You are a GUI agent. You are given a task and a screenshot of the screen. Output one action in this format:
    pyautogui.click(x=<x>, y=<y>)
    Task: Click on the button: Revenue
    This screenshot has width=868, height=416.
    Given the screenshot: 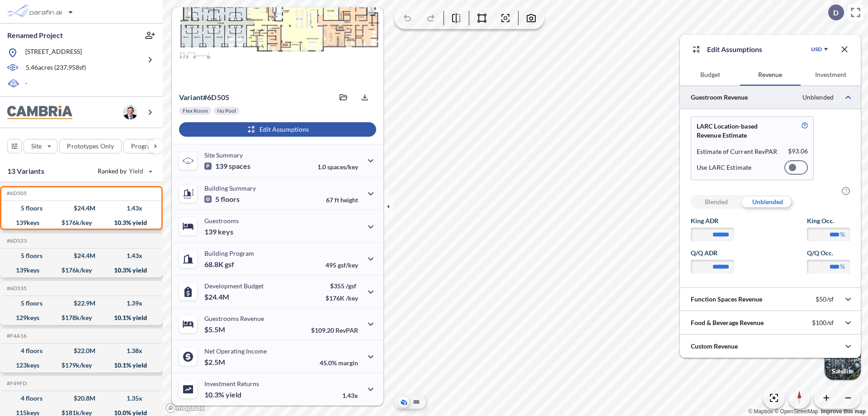 What is the action you would take?
    pyautogui.click(x=770, y=75)
    